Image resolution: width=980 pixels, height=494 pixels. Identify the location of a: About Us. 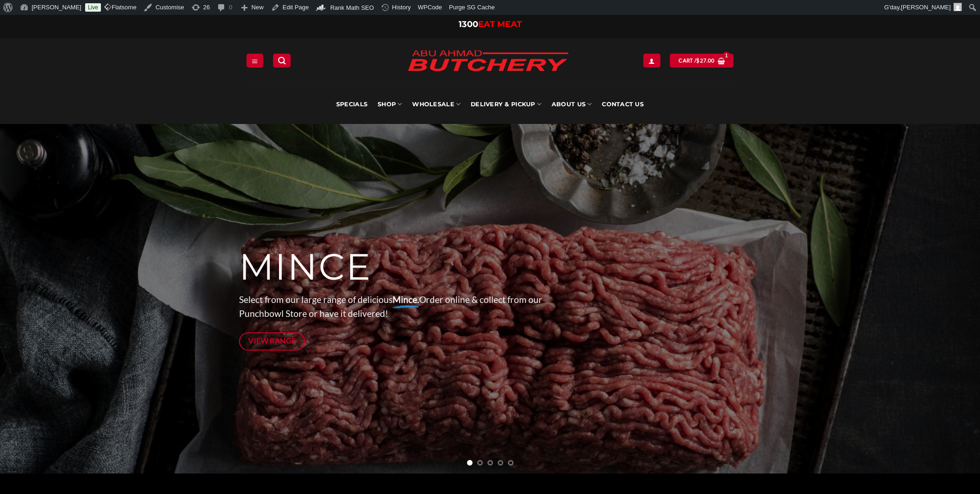
(571, 104).